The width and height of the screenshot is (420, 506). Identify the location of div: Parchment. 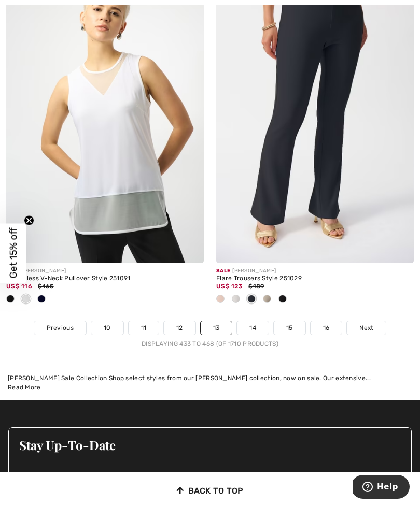
(220, 300).